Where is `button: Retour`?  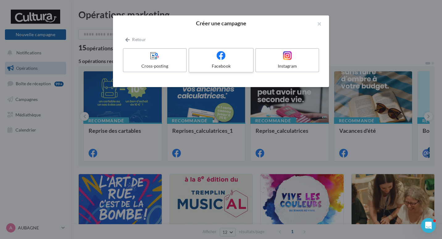 button: Retour is located at coordinates (136, 40).